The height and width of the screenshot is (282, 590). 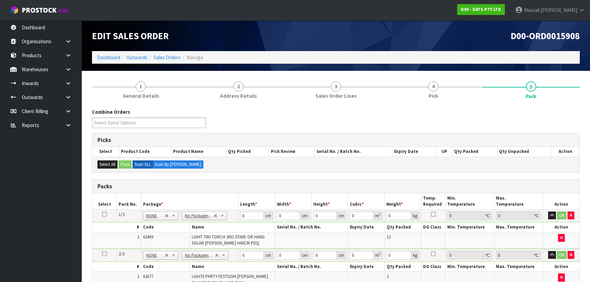 What do you see at coordinates (137, 57) in the screenshot?
I see `a: Outwards` at bounding box center [137, 57].